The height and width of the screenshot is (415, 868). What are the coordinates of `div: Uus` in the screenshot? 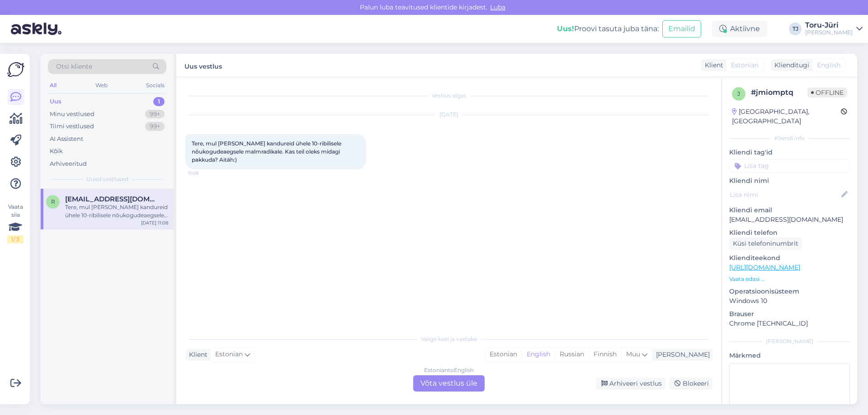 It's located at (56, 101).